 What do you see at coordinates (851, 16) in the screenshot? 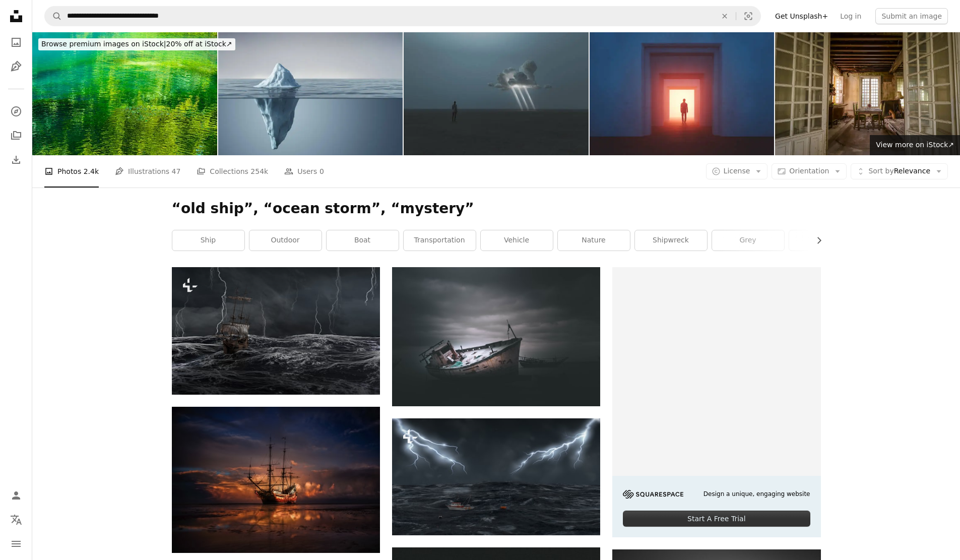
I see `a: Log in` at bounding box center [851, 16].